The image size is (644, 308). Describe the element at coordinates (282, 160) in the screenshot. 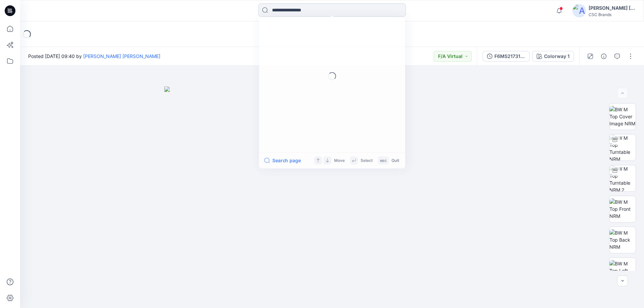

I see `button: Search page` at that location.